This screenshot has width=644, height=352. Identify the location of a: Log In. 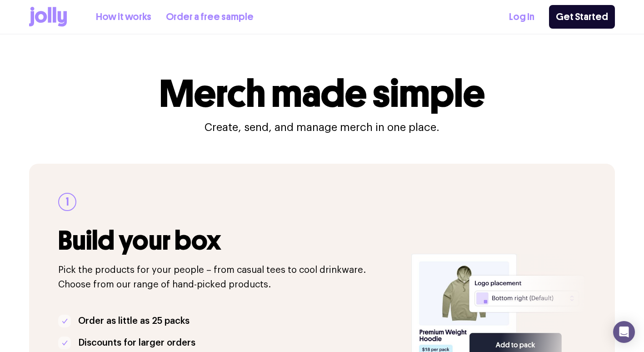
(522, 17).